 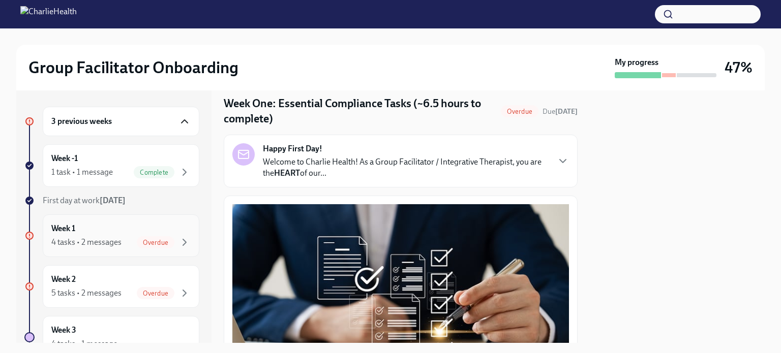 What do you see at coordinates (738, 68) in the screenshot?
I see `h3: 47%` at bounding box center [738, 68].